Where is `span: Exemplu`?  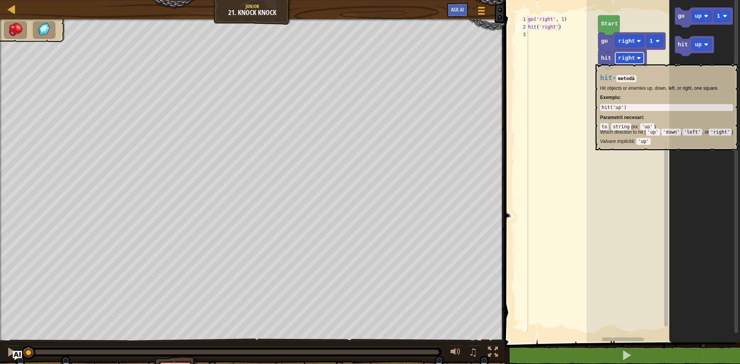
span: Exemplu is located at coordinates (610, 98).